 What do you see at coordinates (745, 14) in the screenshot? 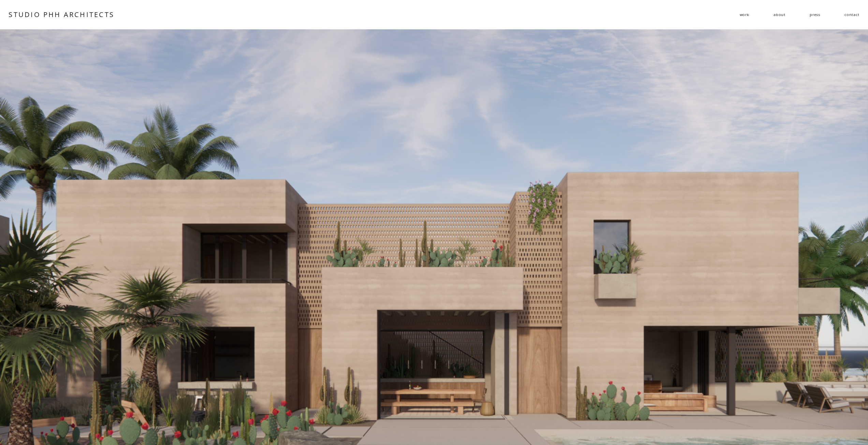
I see `a: folder dropdown` at bounding box center [745, 14].